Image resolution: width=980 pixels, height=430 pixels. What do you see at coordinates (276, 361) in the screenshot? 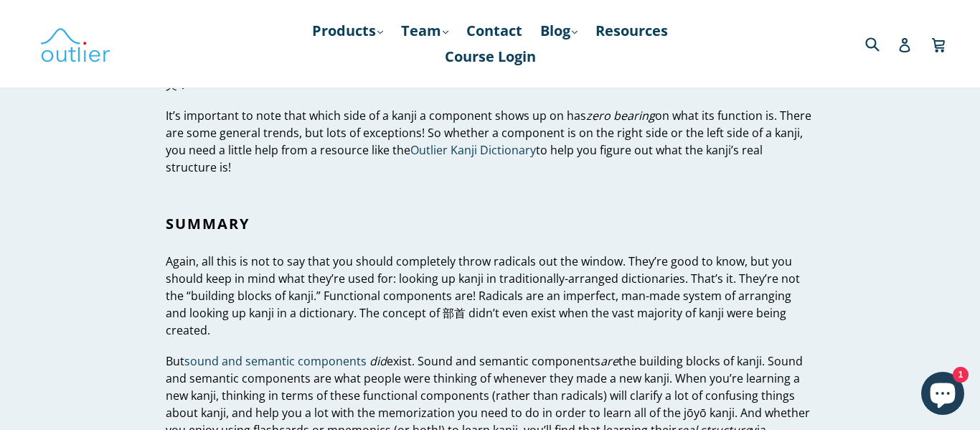
I see `a: sound and semantic components` at bounding box center [276, 361].